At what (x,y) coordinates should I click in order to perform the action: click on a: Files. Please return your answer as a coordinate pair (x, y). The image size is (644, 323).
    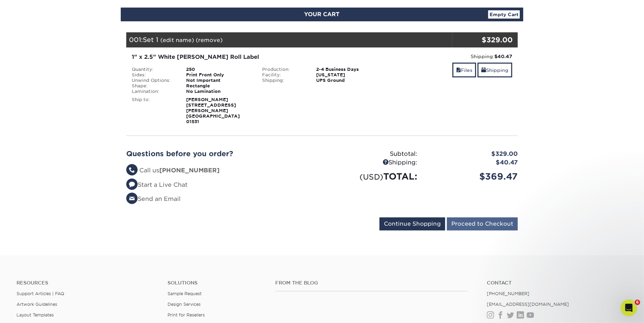
    Looking at the image, I should click on (464, 70).